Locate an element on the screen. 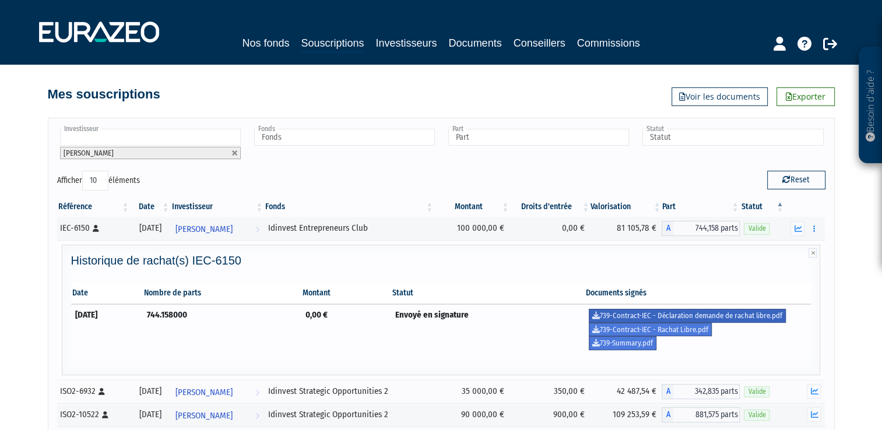 The height and width of the screenshot is (430, 882). th: Documents signés is located at coordinates (697, 293).